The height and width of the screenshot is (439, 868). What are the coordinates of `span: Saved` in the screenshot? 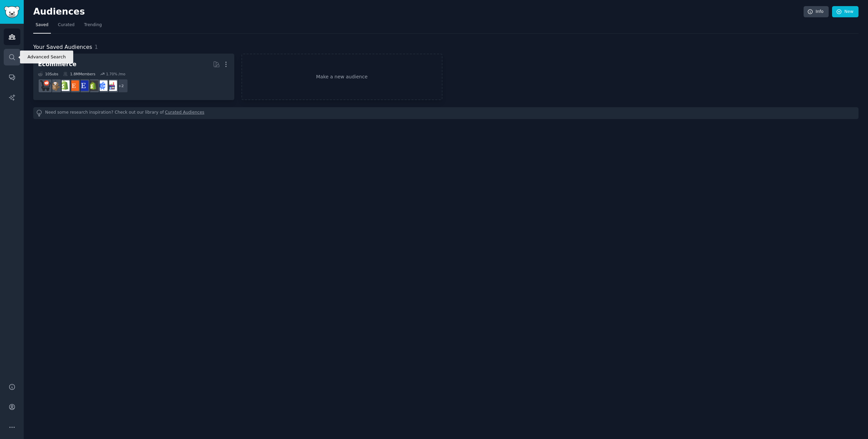 It's located at (42, 25).